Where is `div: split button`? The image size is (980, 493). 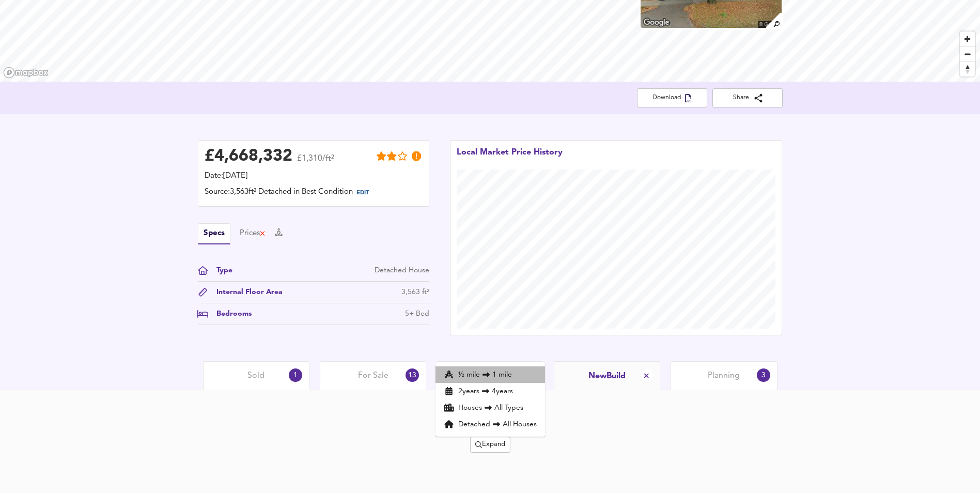
div: split button is located at coordinates (491, 444).